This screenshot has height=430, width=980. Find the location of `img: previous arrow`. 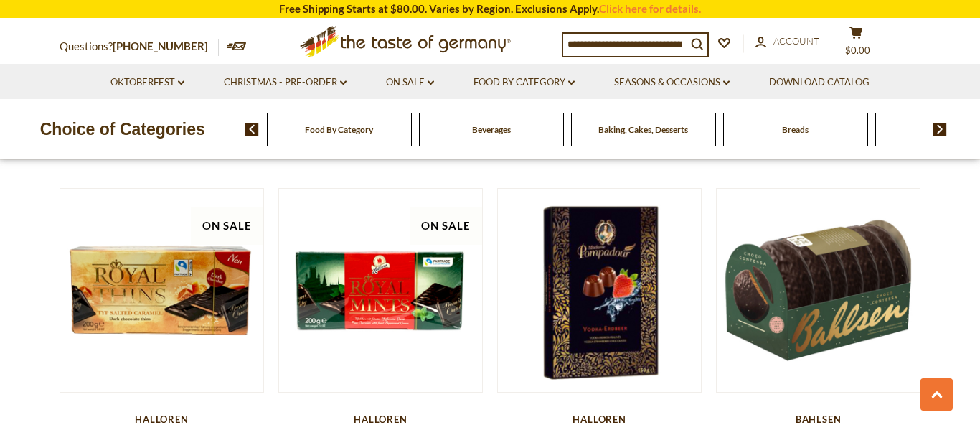

img: previous arrow is located at coordinates (252, 129).